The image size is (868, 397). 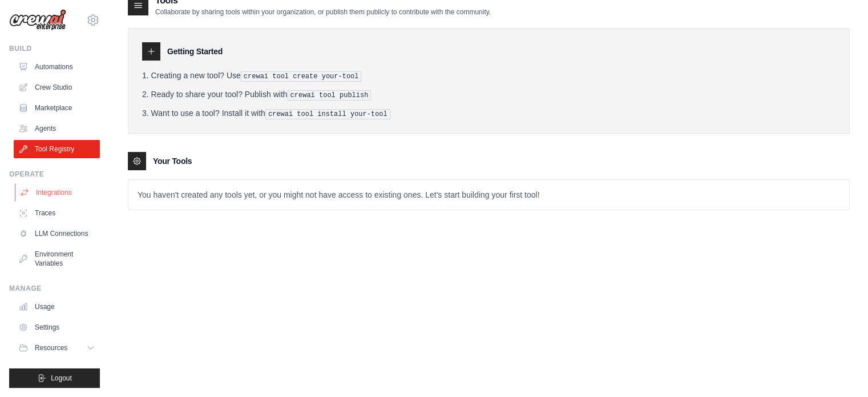 What do you see at coordinates (56, 307) in the screenshot?
I see `a: Usage` at bounding box center [56, 307].